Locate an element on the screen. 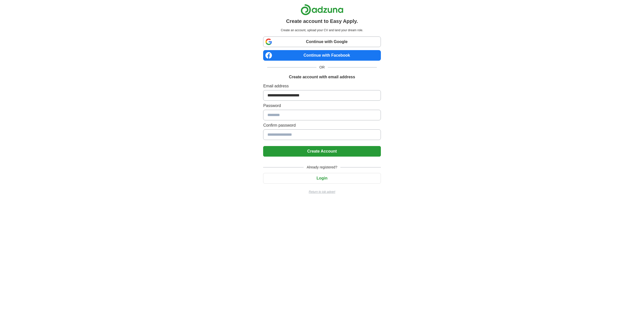  a: Login is located at coordinates (322, 178).